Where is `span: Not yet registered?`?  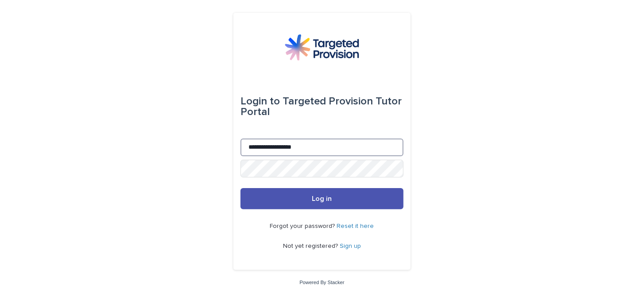
span: Not yet registered? is located at coordinates (311, 246).